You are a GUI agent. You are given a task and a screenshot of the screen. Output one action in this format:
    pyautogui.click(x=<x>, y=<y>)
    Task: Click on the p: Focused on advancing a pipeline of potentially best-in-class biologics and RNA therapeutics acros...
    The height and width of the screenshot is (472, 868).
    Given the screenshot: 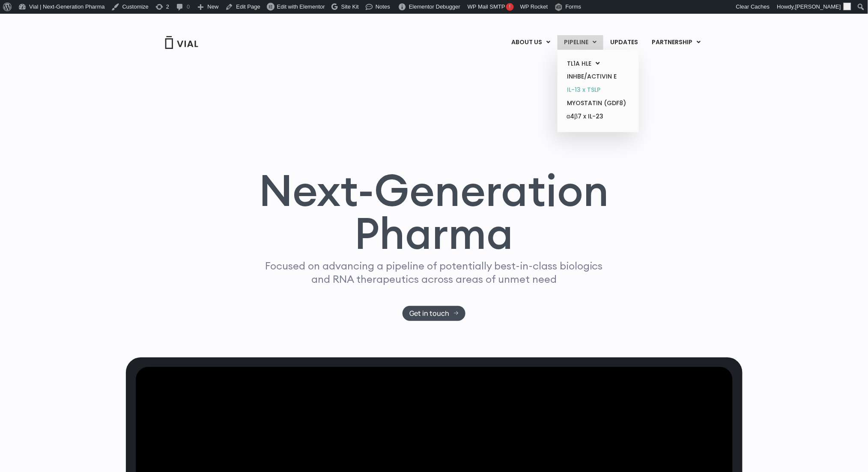 What is the action you would take?
    pyautogui.click(x=434, y=272)
    